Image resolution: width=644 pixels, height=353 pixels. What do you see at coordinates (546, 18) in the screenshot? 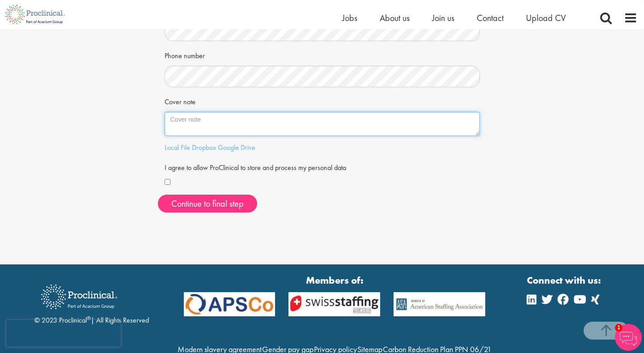
I see `a: Upload CV` at bounding box center [546, 18].